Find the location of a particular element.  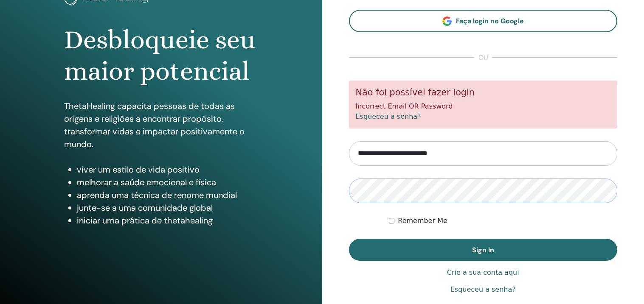

li: junte-se a uma comunidade global is located at coordinates (167, 208).